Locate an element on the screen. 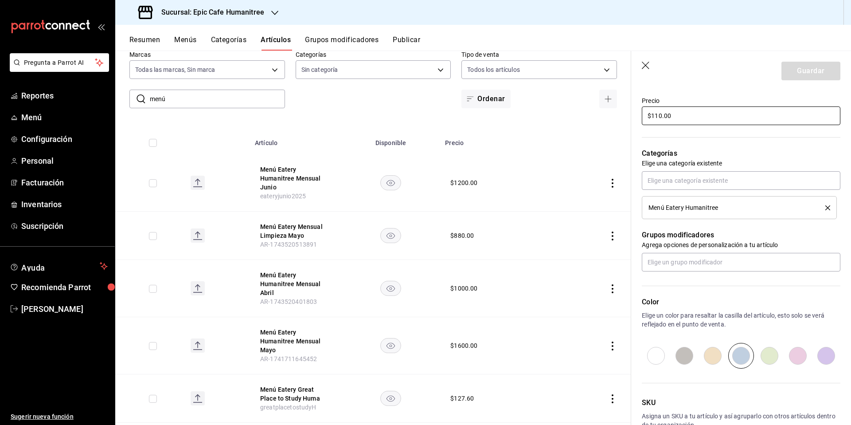  th: Artículo is located at coordinates (296, 140).